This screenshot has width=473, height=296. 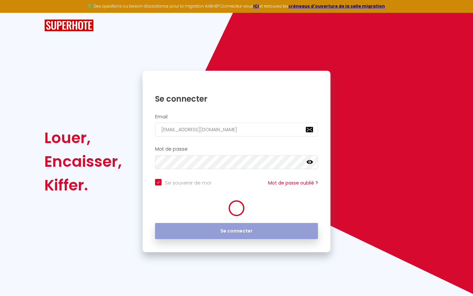 I want to click on h2: Mot de passe, so click(x=237, y=149).